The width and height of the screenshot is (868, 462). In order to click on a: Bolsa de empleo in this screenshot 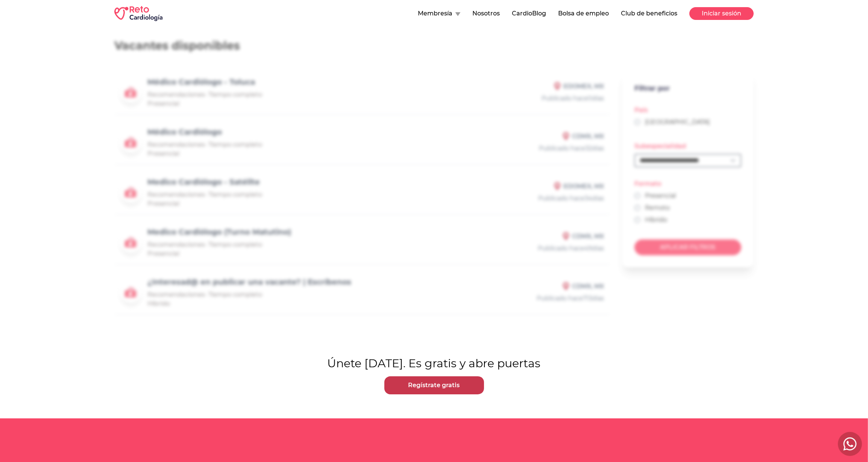, I will do `click(584, 14)`.